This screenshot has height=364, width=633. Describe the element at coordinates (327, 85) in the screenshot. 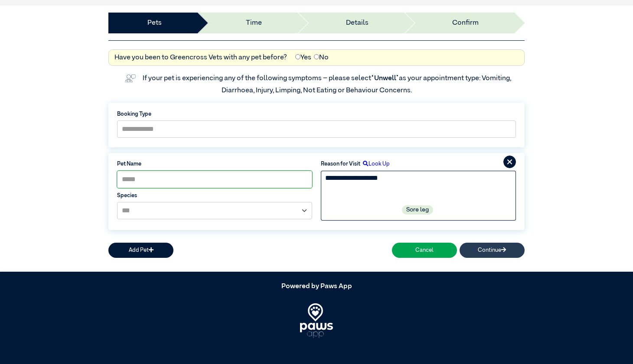

I see `label: If your pet is experiencing any of the following symptoms – please select as your appointment typ...` at that location.